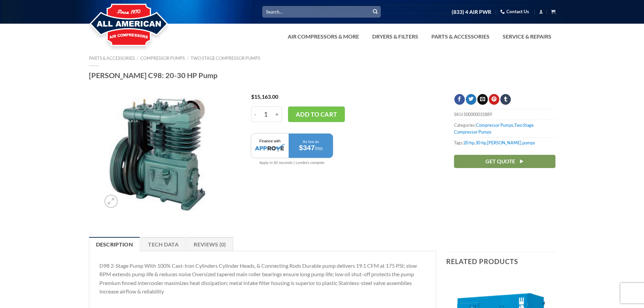 This screenshot has width=644, height=308. What do you see at coordinates (541, 11) in the screenshot?
I see `a: Login` at bounding box center [541, 11].